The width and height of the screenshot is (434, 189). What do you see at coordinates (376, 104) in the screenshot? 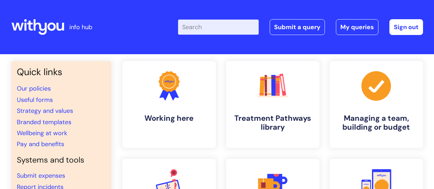
I see `a: Managing a team, building or budget` at bounding box center [376, 104].